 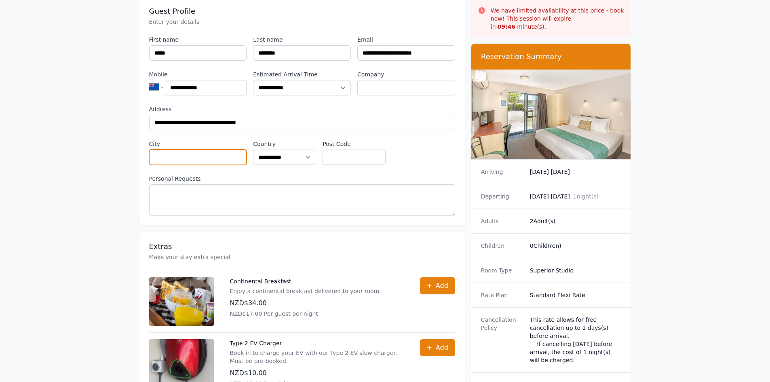 What do you see at coordinates (302, 22) in the screenshot?
I see `p: Enter your details` at bounding box center [302, 22].